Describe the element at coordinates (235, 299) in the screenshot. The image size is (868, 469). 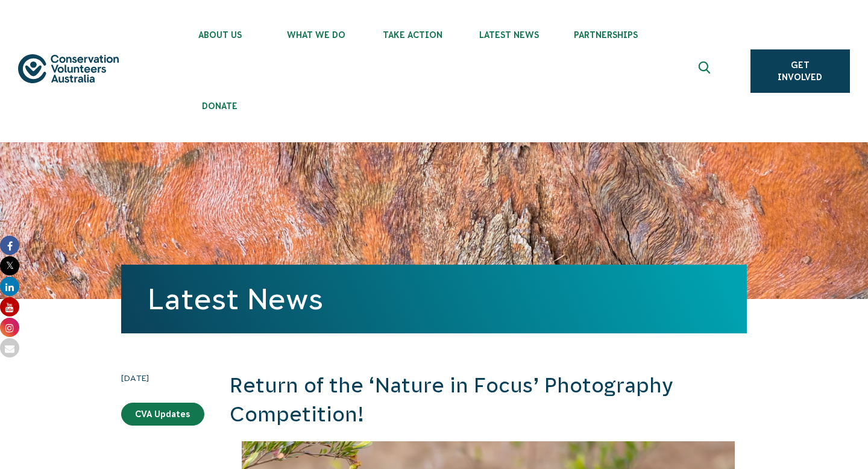
I see `a: Latest News` at that location.